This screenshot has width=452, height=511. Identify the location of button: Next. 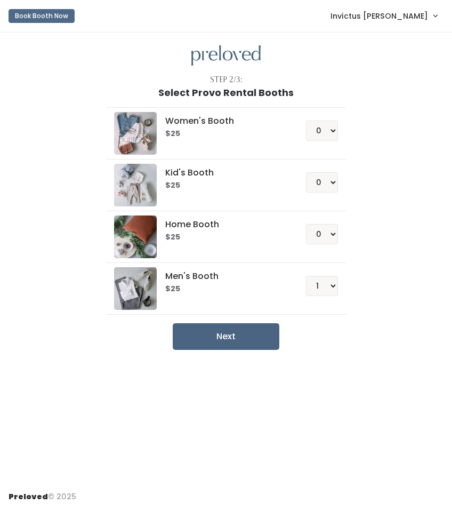
(226, 336).